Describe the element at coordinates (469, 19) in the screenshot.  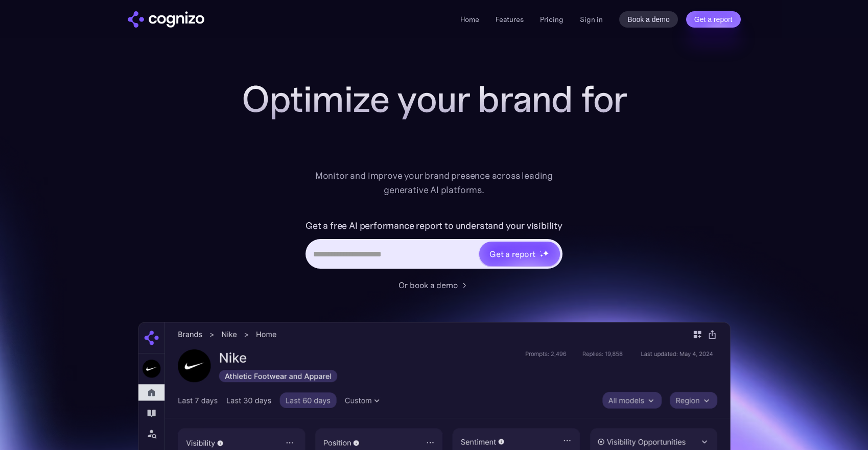
I see `a: Home` at that location.